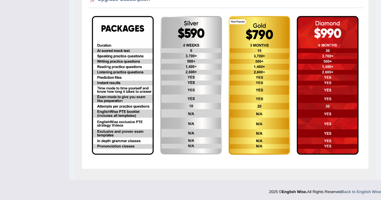 This screenshot has width=381, height=200. What do you see at coordinates (191, 85) in the screenshot?
I see `img: aud-online-silver.png` at bounding box center [191, 85].